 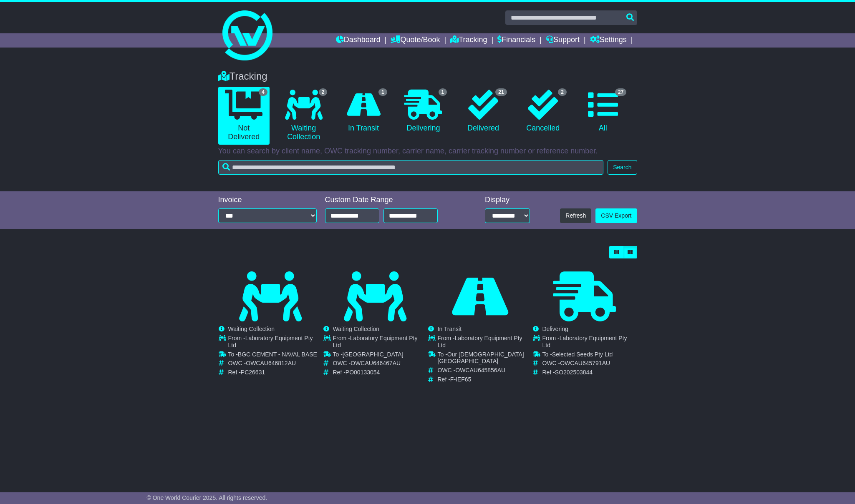 I want to click on a: Quote/Book, so click(x=415, y=40).